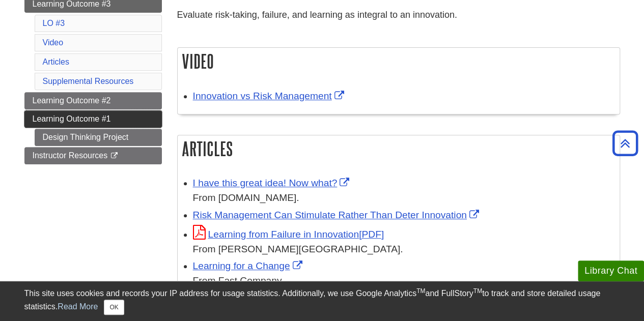 Image resolution: width=644 pixels, height=321 pixels. I want to click on div: From Fast Company., so click(404, 281).